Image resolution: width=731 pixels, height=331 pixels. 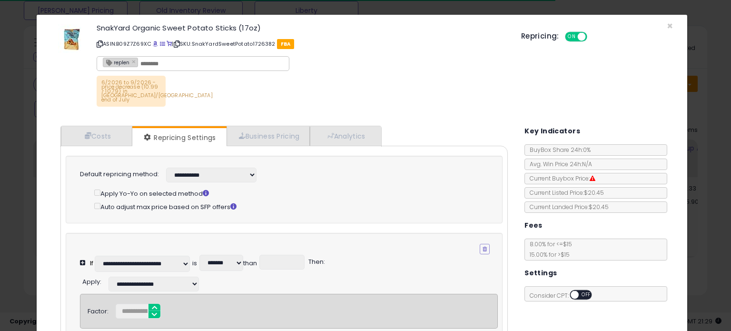 What do you see at coordinates (540, 36) in the screenshot?
I see `h5: Repricing:` at bounding box center [540, 36].